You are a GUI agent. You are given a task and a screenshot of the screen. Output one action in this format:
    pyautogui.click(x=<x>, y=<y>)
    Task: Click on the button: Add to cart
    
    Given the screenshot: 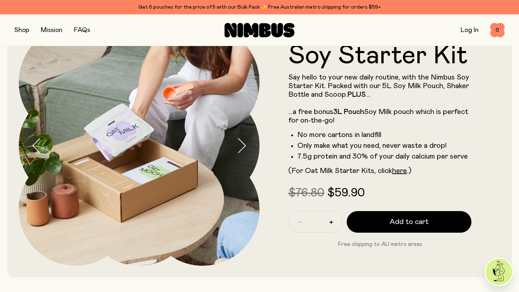 What is the action you would take?
    pyautogui.click(x=409, y=222)
    